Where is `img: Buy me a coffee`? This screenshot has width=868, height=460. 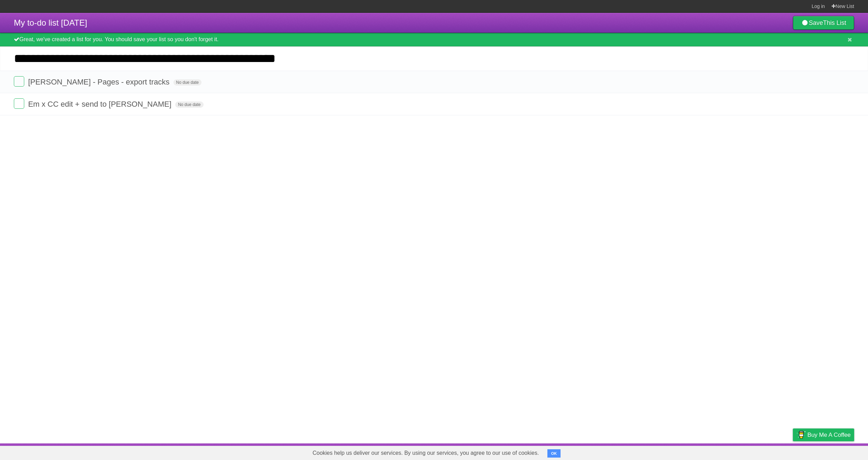
img: Buy me a coffee is located at coordinates (801, 435).